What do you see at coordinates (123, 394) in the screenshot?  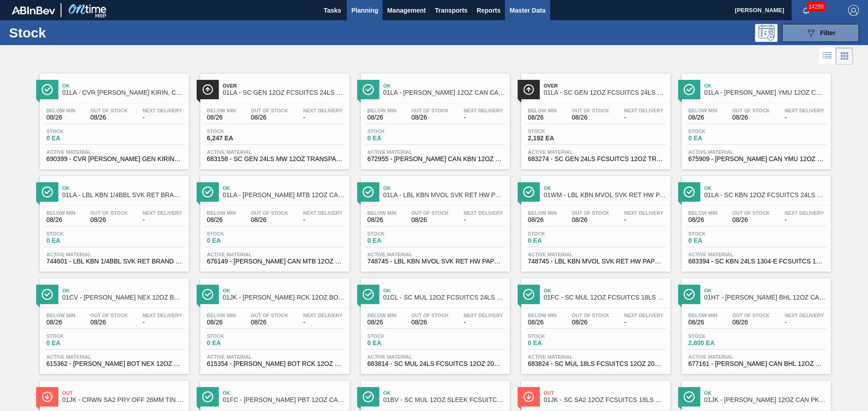 I see `span: Out` at bounding box center [123, 394].